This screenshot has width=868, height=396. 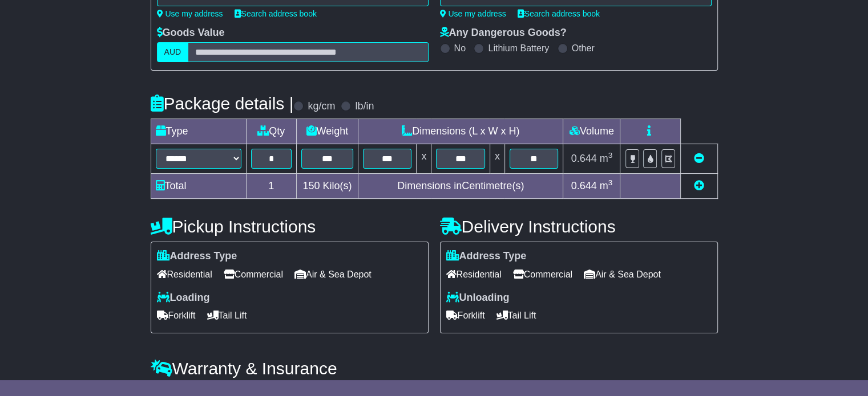 What do you see at coordinates (173, 52) in the screenshot?
I see `label: AUD` at bounding box center [173, 52].